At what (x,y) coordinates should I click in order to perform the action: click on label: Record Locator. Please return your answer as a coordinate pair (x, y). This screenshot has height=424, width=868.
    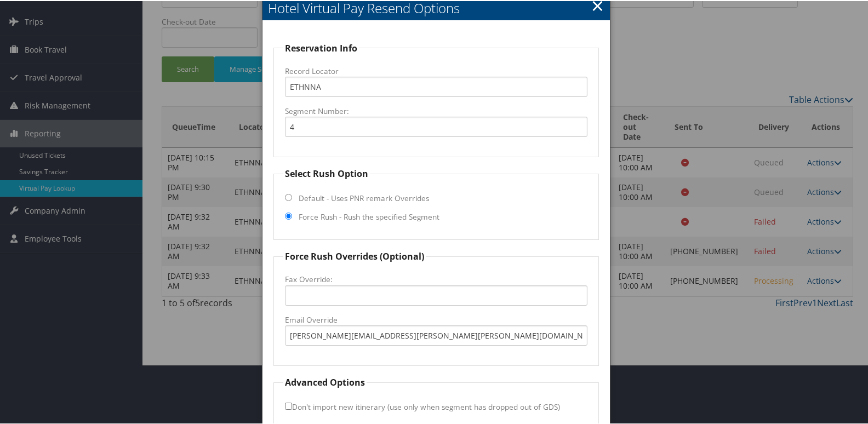
    Looking at the image, I should click on (436, 70).